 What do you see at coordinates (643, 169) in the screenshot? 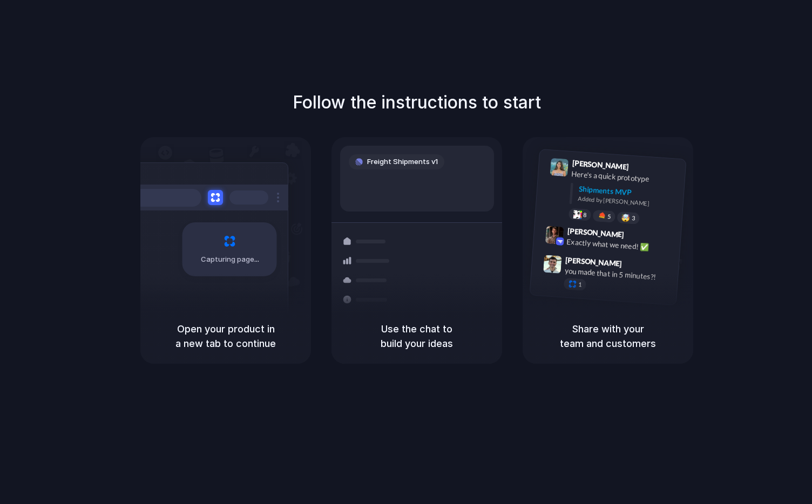
I see `span: 9:41 AM` at bounding box center [643, 169].